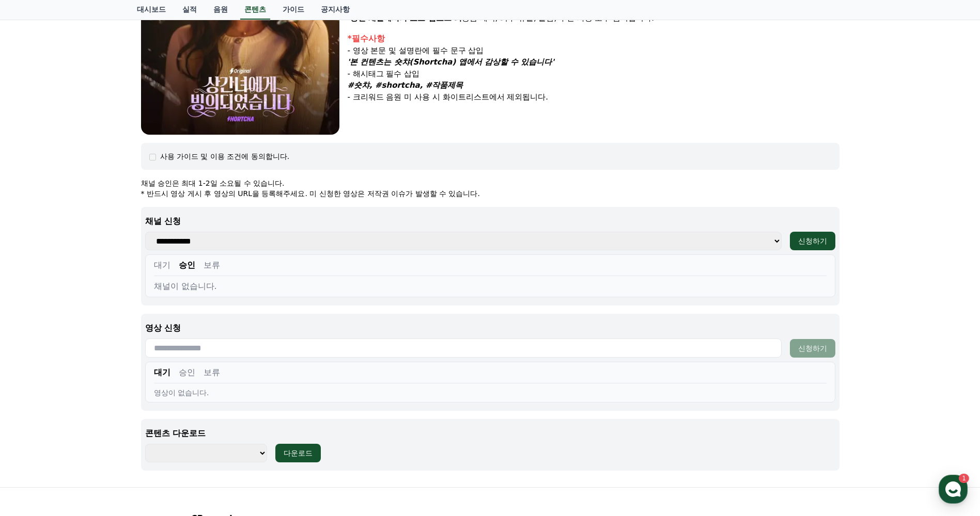 Image resolution: width=980 pixels, height=516 pixels. What do you see at coordinates (451, 62) in the screenshot?
I see `strong: '본 컨텐츠는 숏챠(Shortcha) 앱에서 감상할 수 있습니다'` at bounding box center [451, 62].